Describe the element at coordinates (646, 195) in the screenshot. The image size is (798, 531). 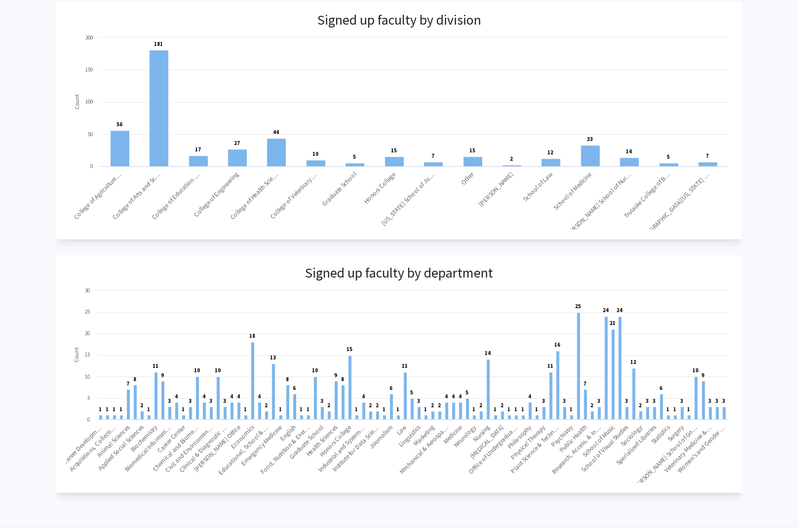
I see `text: Trulaske College of B…` at that location.